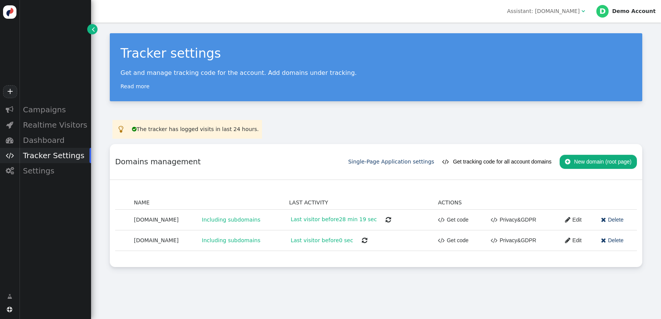 The width and height of the screenshot is (661, 319). What do you see at coordinates (603, 11) in the screenshot?
I see `div: D` at bounding box center [603, 11].